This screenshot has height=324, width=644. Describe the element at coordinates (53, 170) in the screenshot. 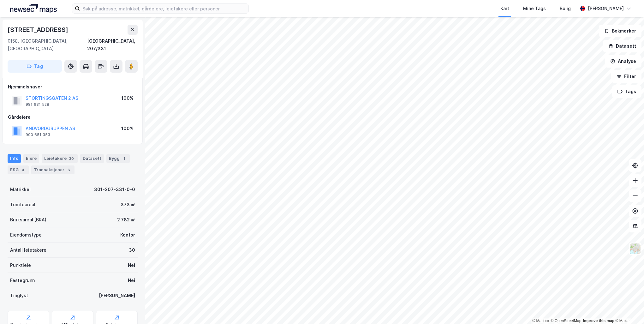

I see `div: Transaksjoner` at that location.